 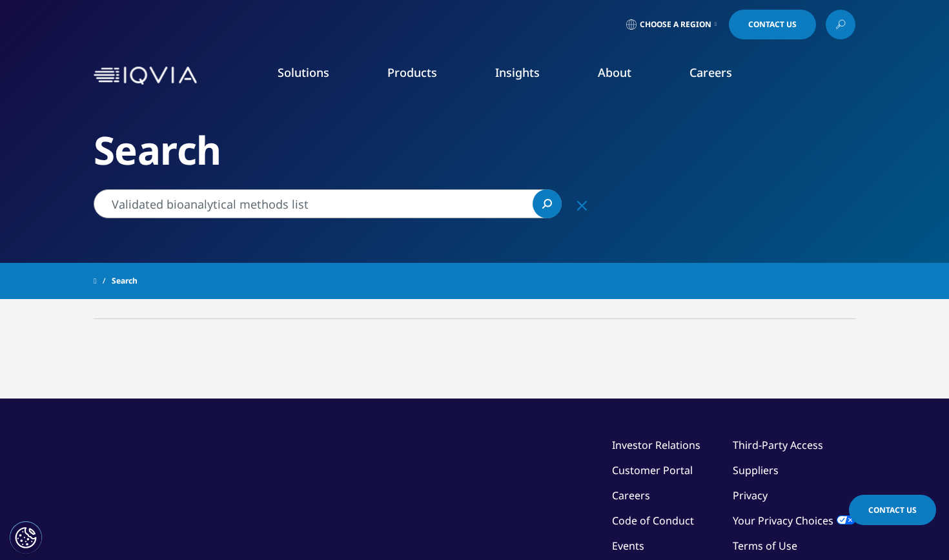 What do you see at coordinates (529, 75) in the screenshot?
I see `nav: Primary` at bounding box center [529, 75].